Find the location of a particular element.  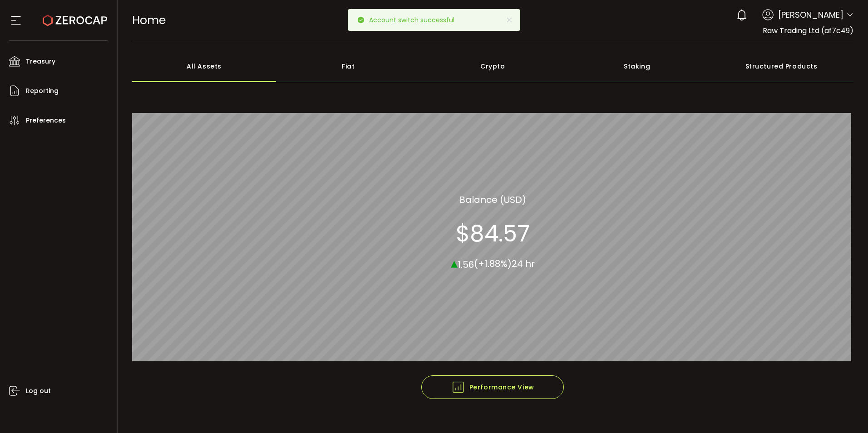

div: Staking is located at coordinates (636, 66).